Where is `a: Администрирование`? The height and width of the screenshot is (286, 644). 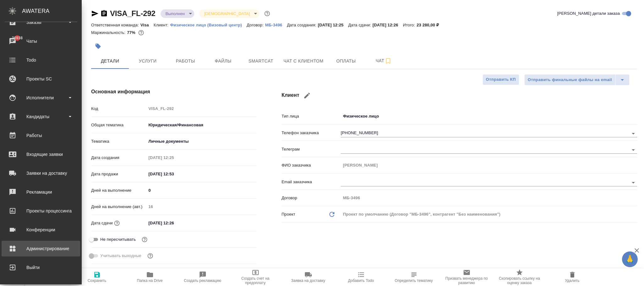
a: Администрирование is located at coordinates (41, 249).